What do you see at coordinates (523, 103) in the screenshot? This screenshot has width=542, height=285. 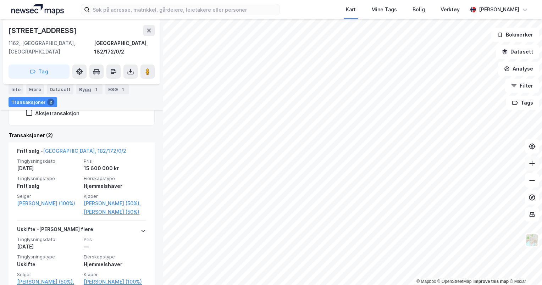 I see `button: Tags` at bounding box center [523, 103].